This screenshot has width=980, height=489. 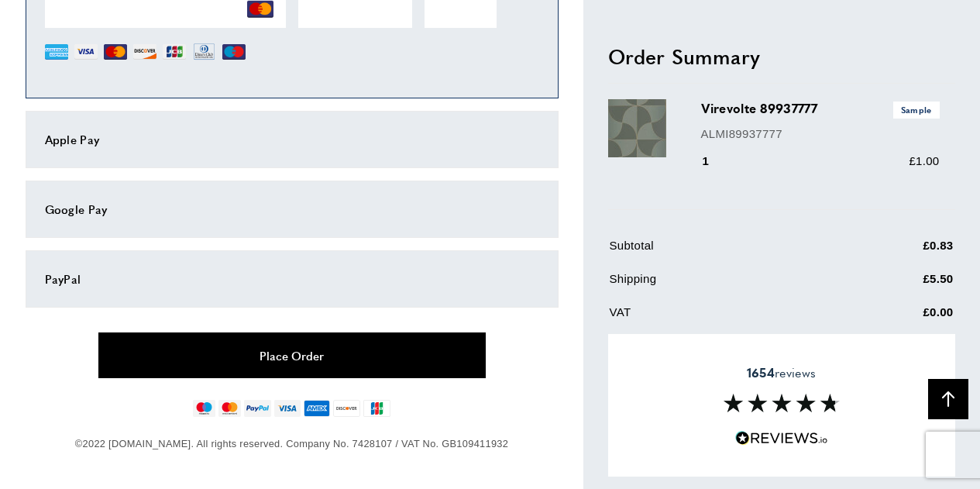 What do you see at coordinates (145, 52) in the screenshot?
I see `img: DI.png` at bounding box center [145, 52].